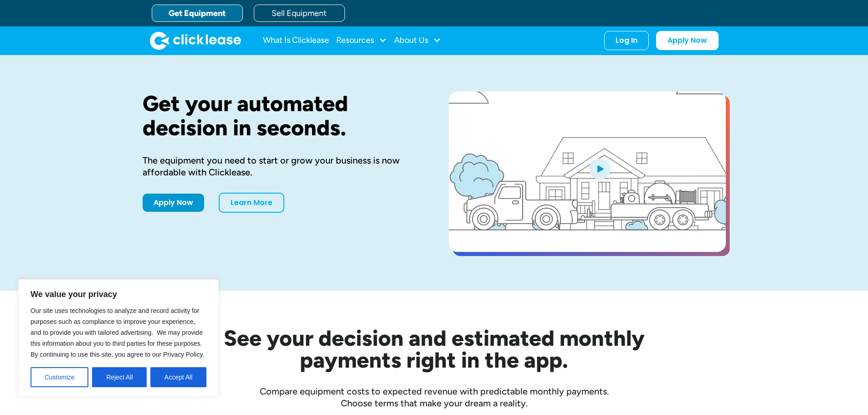 The image size is (868, 415). What do you see at coordinates (588, 172) in the screenshot?
I see `a: open lightbox` at bounding box center [588, 172].